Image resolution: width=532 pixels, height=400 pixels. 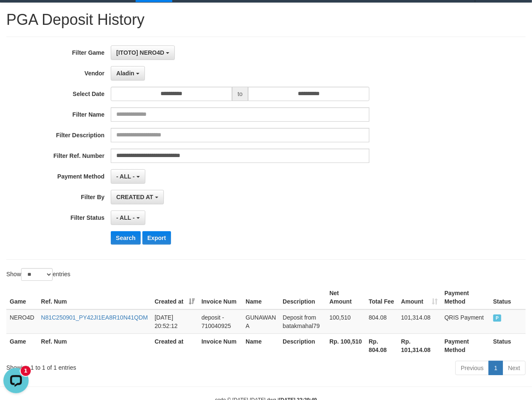 What do you see at coordinates (381, 297) in the screenshot?
I see `th: Total Fee` at bounding box center [381, 297].